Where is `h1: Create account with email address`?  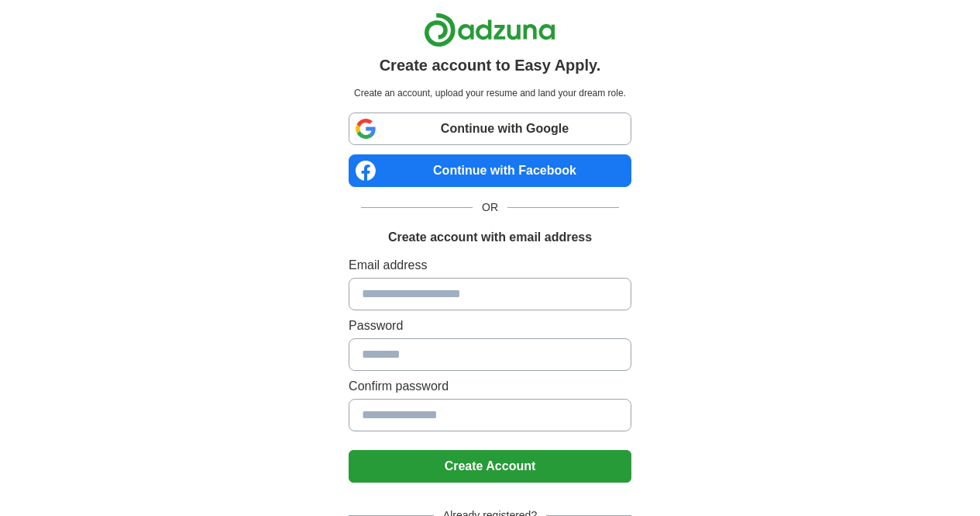
h1: Create account with email address is located at coordinates (490, 237).